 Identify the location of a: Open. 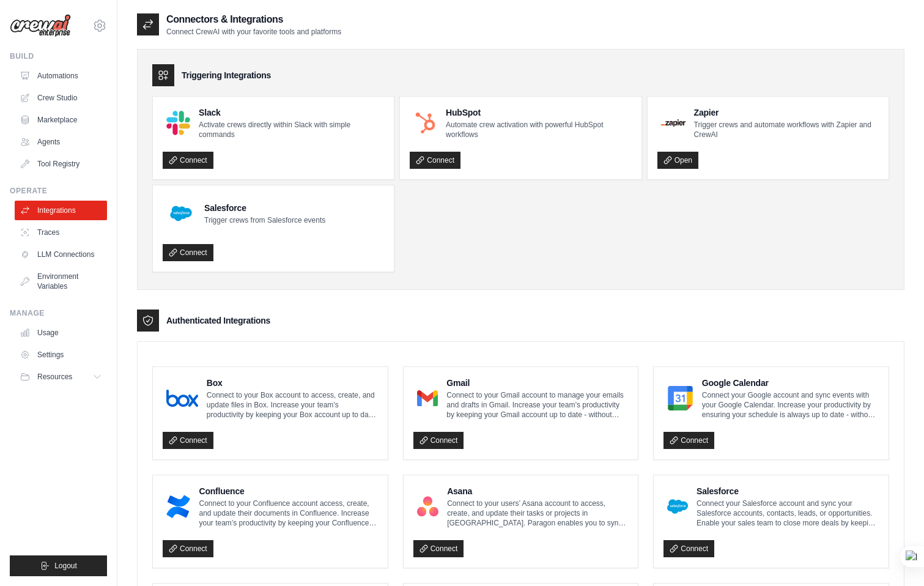
(677, 160).